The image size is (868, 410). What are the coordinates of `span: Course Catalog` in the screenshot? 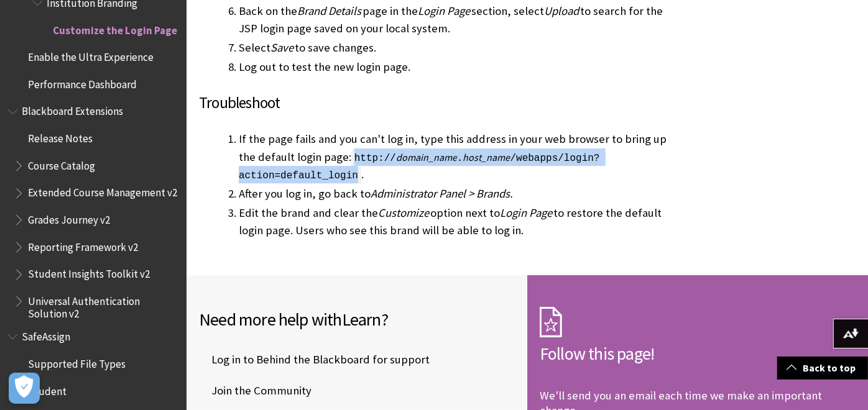 It's located at (62, 163).